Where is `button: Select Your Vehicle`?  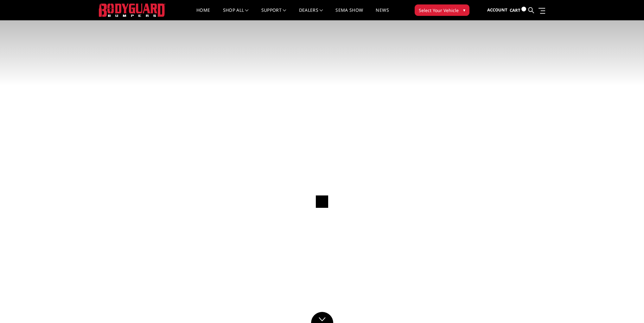 button: Select Your Vehicle is located at coordinates (441, 10).